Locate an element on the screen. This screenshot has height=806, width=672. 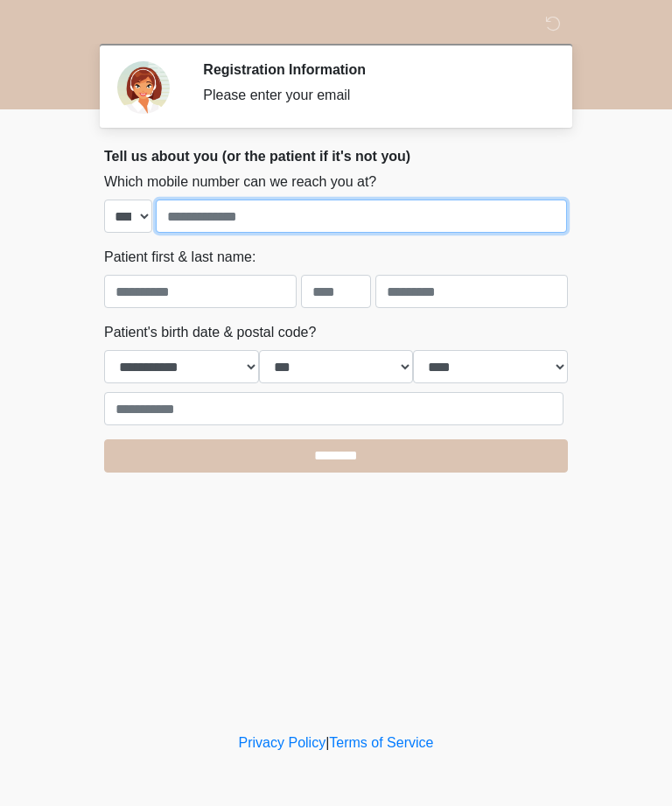
h2: Tell us about you (or the patient if it's not you) is located at coordinates (336, 155).